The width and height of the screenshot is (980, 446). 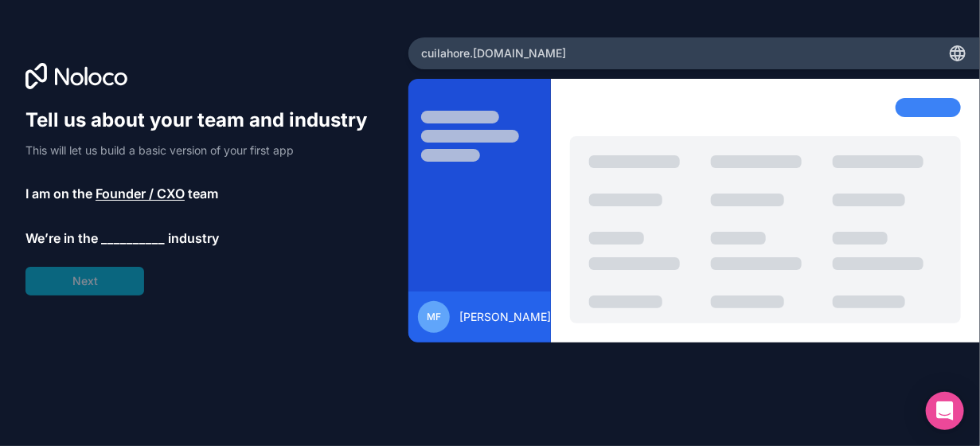 I want to click on span: team, so click(x=203, y=194).